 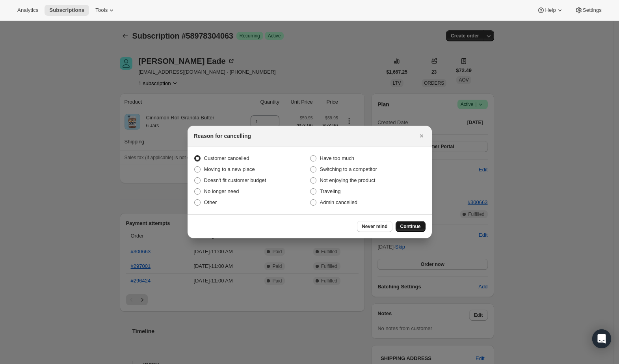 What do you see at coordinates (67, 10) in the screenshot?
I see `span: Subscriptions` at bounding box center [67, 10].